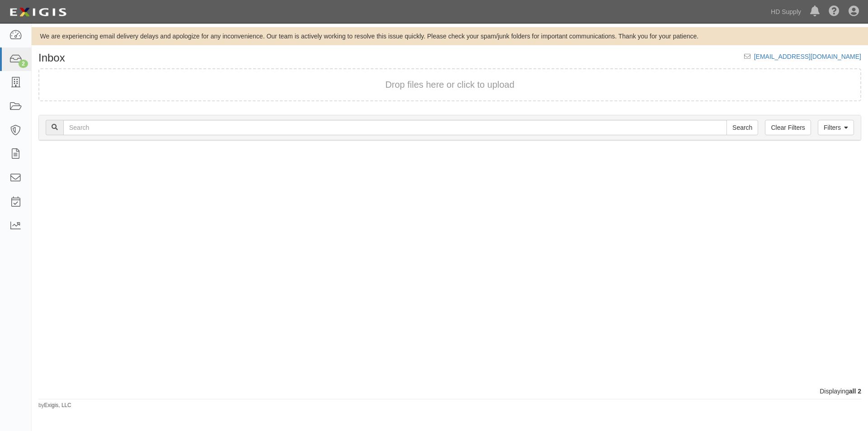  What do you see at coordinates (786, 12) in the screenshot?
I see `a: HD Supply` at bounding box center [786, 12].